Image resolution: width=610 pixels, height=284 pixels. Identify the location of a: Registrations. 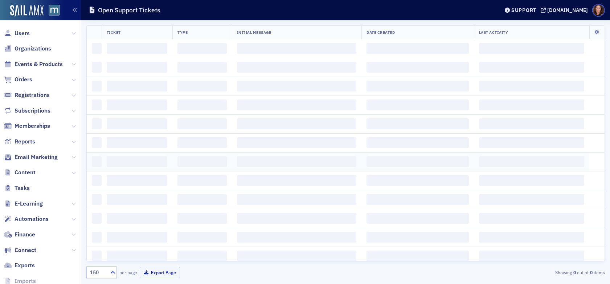
(27, 95).